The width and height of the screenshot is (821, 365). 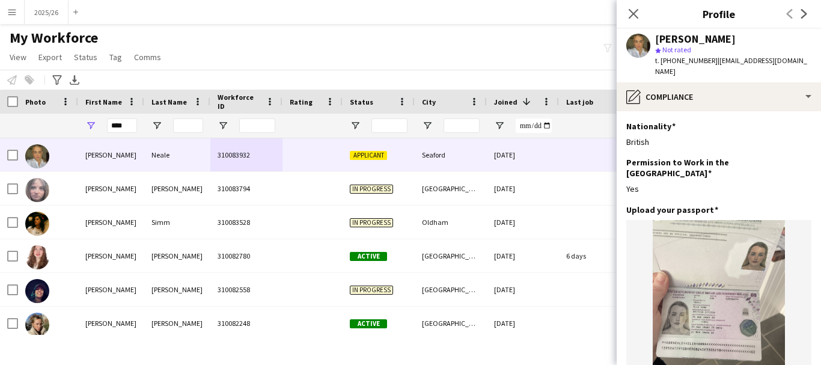 What do you see at coordinates (53, 38) in the screenshot?
I see `span: My Workforce` at bounding box center [53, 38].